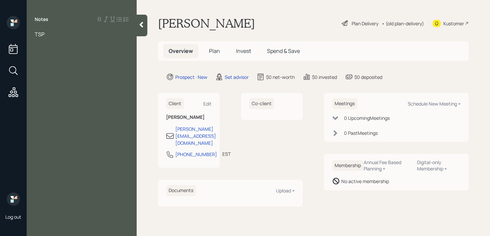 This screenshot has width=490, height=236. What do you see at coordinates (237, 77) in the screenshot?
I see `div: Set advisor` at bounding box center [237, 77].